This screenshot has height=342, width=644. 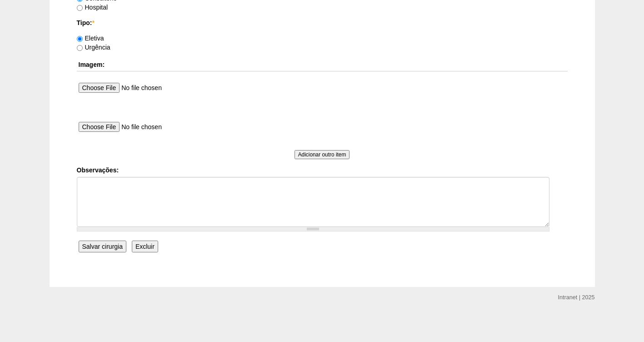 What do you see at coordinates (80, 48) in the screenshot?
I see `input: Urgência` at bounding box center [80, 48].